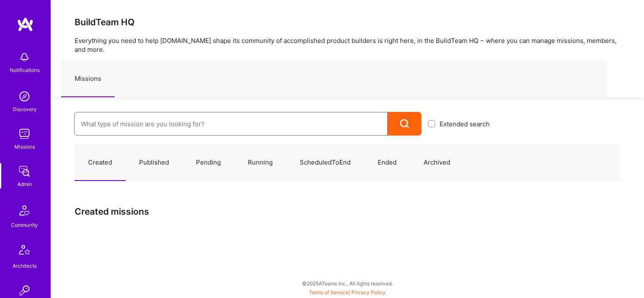 Image resolution: width=644 pixels, height=298 pixels. Describe the element at coordinates (325, 162) in the screenshot. I see `a: ScheduledToEnd` at that location.